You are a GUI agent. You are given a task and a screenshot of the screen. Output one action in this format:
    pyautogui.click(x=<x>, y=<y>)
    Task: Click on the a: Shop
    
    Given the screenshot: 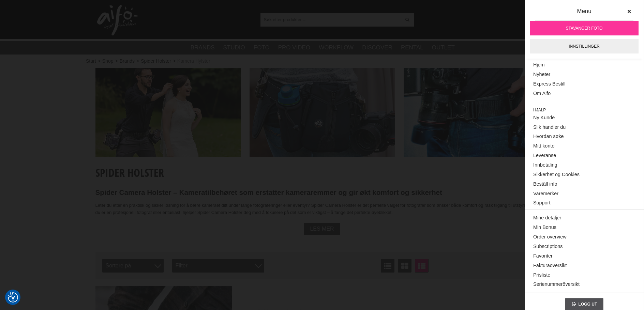 What is the action you would take?
    pyautogui.click(x=108, y=61)
    